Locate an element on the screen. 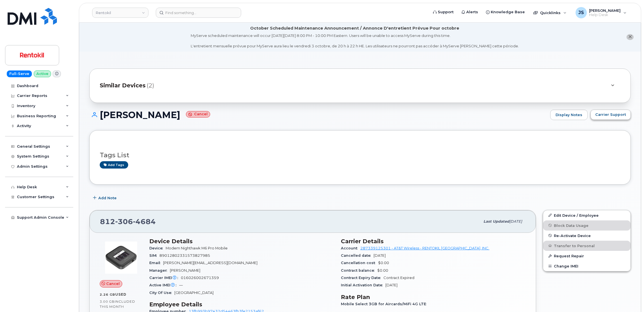  button: Change IMEI is located at coordinates (586, 266).